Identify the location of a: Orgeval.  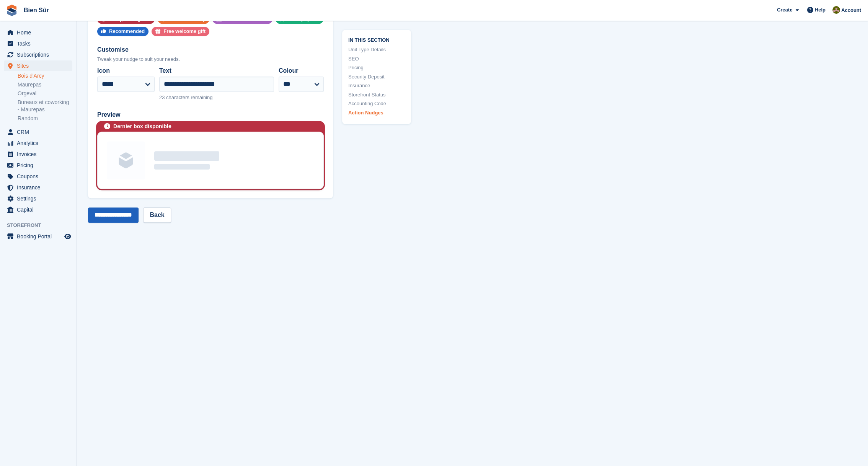
(44, 93).